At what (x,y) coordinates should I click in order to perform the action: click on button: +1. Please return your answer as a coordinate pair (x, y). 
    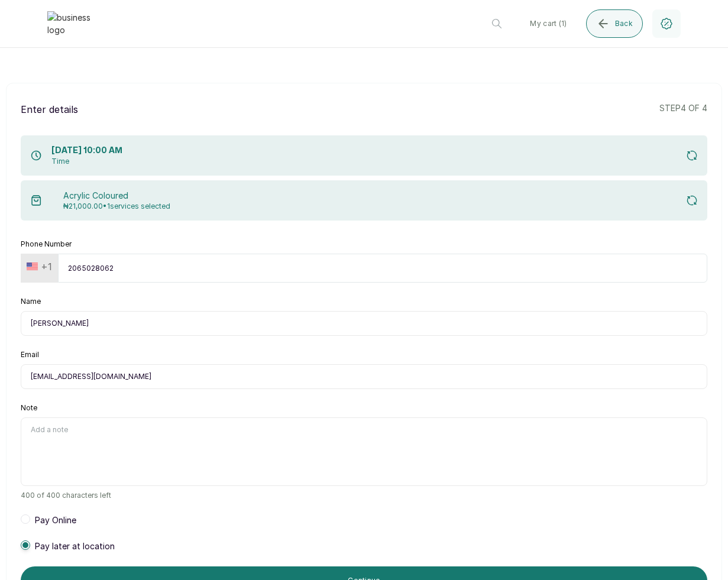
    Looking at the image, I should click on (39, 267).